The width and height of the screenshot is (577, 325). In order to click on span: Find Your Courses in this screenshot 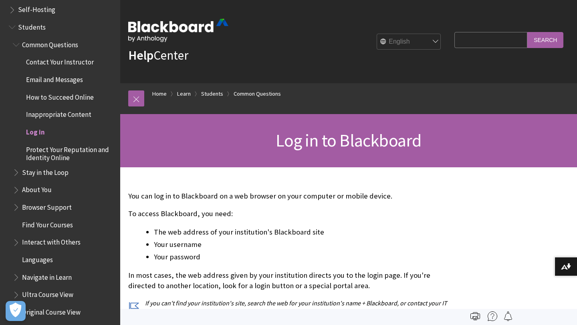, I will do `click(47, 223)`.